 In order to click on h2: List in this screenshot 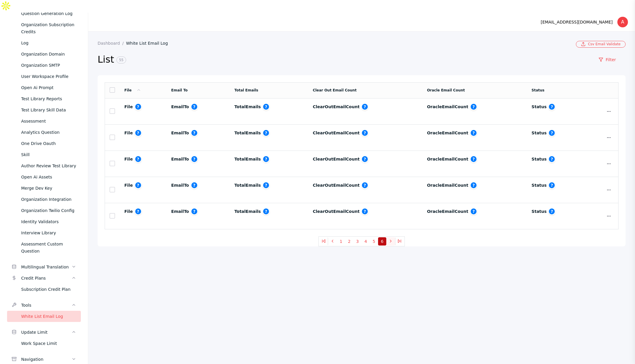, I will do `click(343, 60)`.